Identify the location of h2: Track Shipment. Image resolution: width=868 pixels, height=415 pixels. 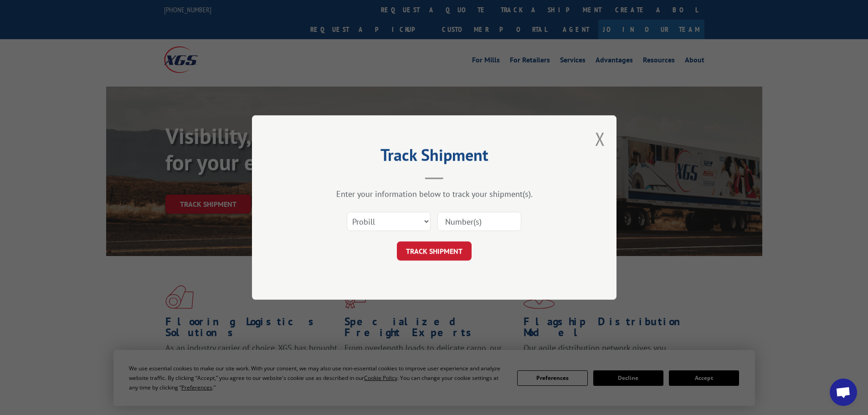
(434, 157).